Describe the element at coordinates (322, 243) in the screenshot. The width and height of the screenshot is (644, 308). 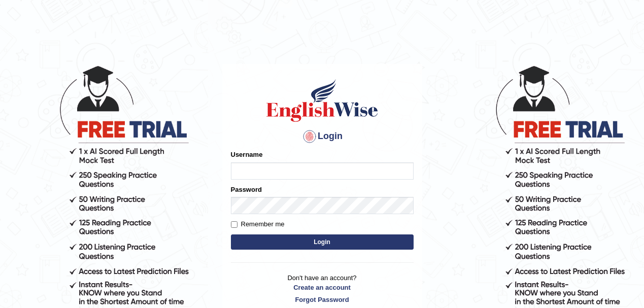
I see `button: Login` at that location.